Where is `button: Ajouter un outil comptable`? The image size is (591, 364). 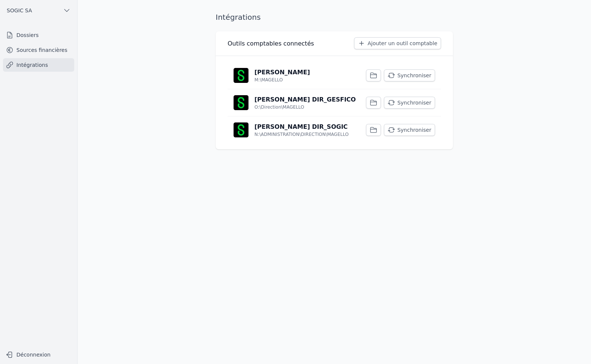 button: Ajouter un outil comptable is located at coordinates (398, 43).